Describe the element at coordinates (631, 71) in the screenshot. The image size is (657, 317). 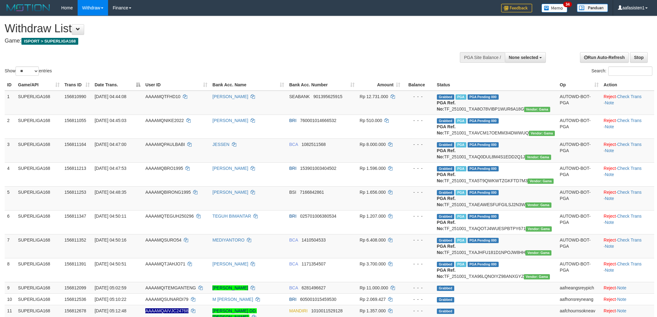
I see `input: Search:` at that location.